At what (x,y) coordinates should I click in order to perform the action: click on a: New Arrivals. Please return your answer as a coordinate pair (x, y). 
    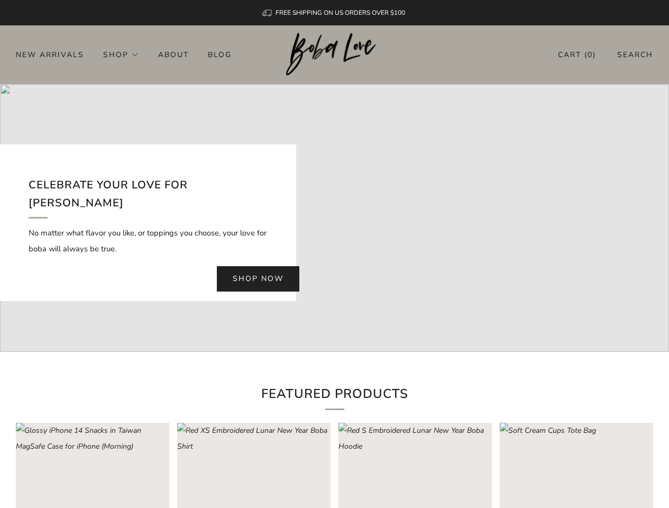
    Looking at the image, I should click on (50, 55).